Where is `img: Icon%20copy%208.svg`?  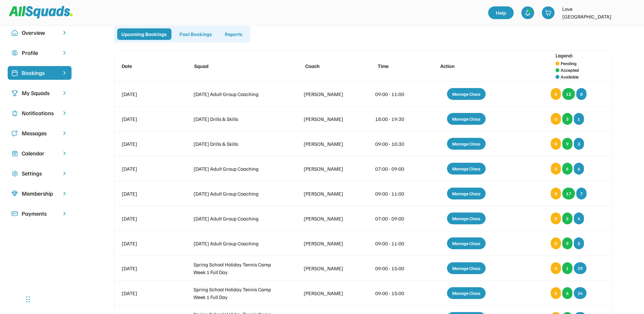
img: Icon%20copy%208.svg is located at coordinates (15, 194).